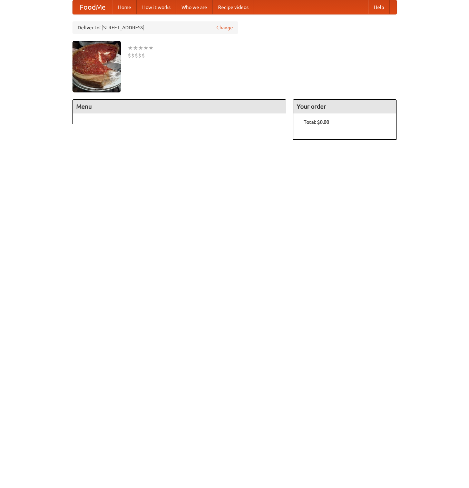 This screenshot has height=488, width=469. I want to click on a: Recipe videos, so click(233, 7).